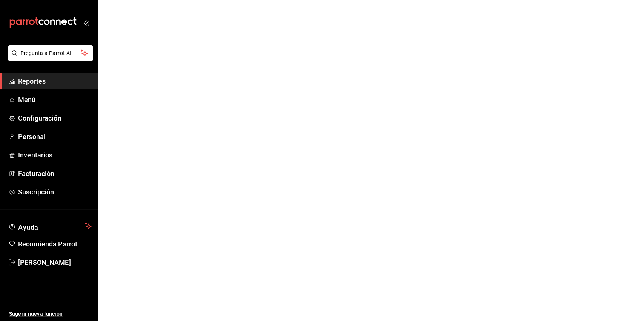  What do you see at coordinates (55, 81) in the screenshot?
I see `span: Reportes` at bounding box center [55, 81].